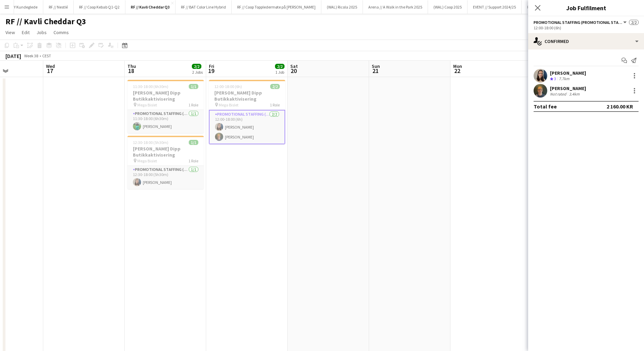 This screenshot has width=644, height=351. What do you see at coordinates (45, 21) in the screenshot?
I see `h1: RF // Kavli Cheddar Q3` at bounding box center [45, 21].